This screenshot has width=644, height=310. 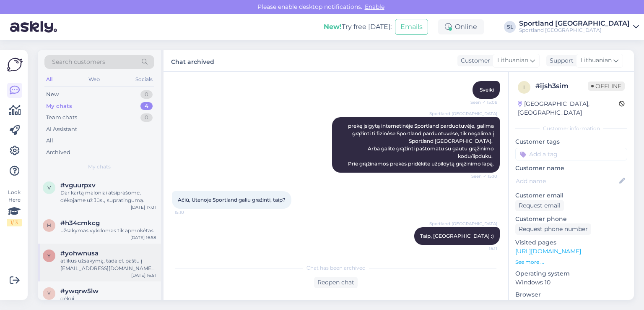 I want to click on p: Customer tags, so click(x=571, y=141).